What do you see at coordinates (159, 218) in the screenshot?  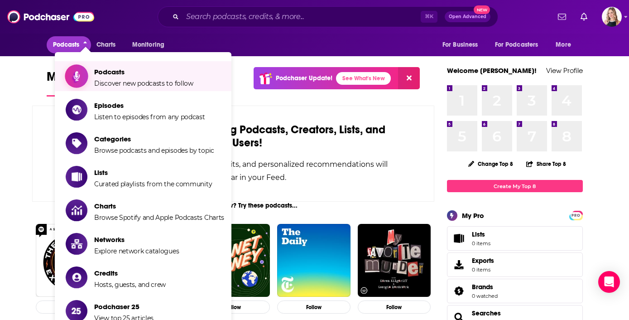 I see `span: Browse Spotify and Apple Podcasts Charts` at bounding box center [159, 218].